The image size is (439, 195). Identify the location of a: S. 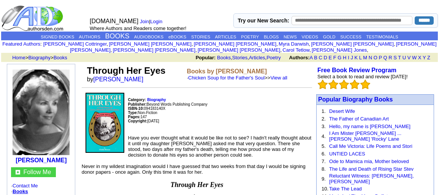
(395, 57).